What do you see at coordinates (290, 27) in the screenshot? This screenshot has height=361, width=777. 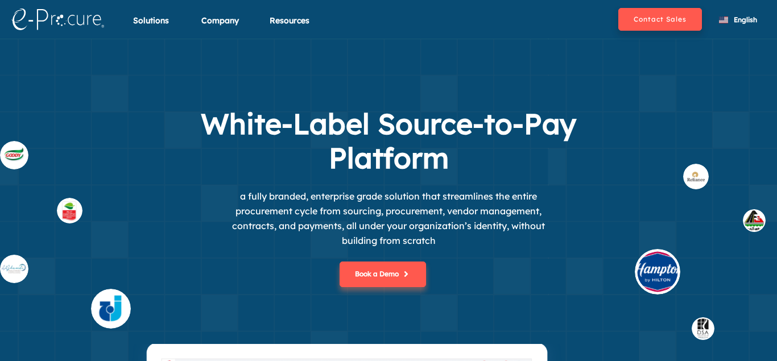 I see `div: Resources` at bounding box center [290, 27].